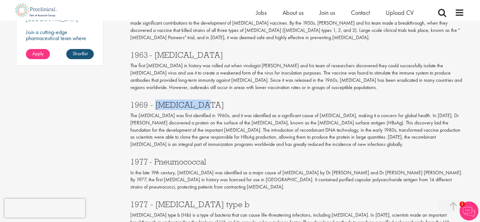  I want to click on a: Shortlist, so click(80, 54).